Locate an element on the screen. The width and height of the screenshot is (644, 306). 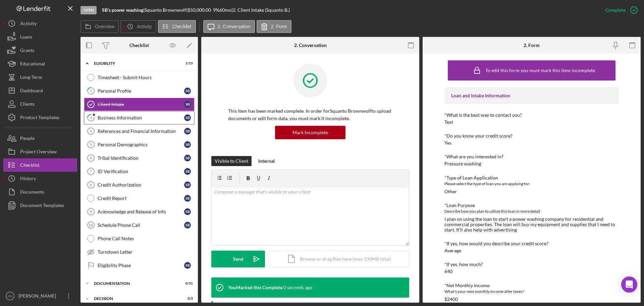
a: 3Business InformationSB is located at coordinates (139, 118).